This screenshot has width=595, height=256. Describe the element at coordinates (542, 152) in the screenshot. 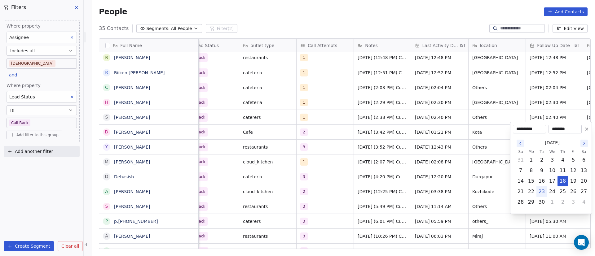

I see `th: Tuesday` at that location.